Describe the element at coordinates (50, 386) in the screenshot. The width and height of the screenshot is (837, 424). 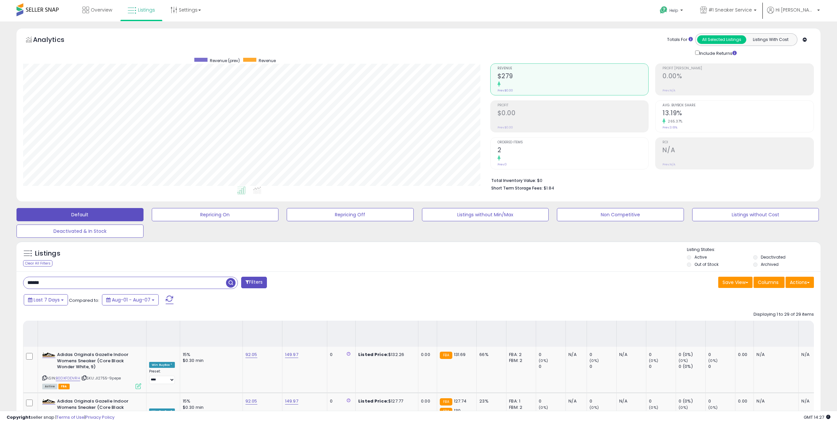
I see `span: All listings currently available for purchase on Amazon` at that location.